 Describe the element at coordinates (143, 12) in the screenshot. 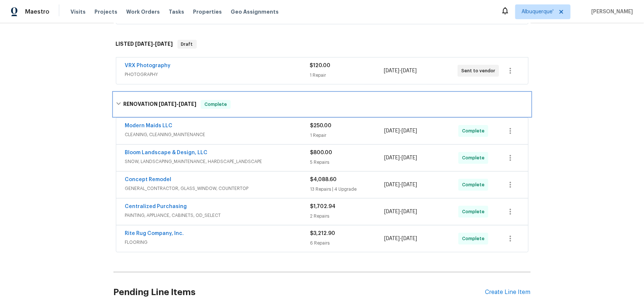

I see `span: Work Orders` at that location.